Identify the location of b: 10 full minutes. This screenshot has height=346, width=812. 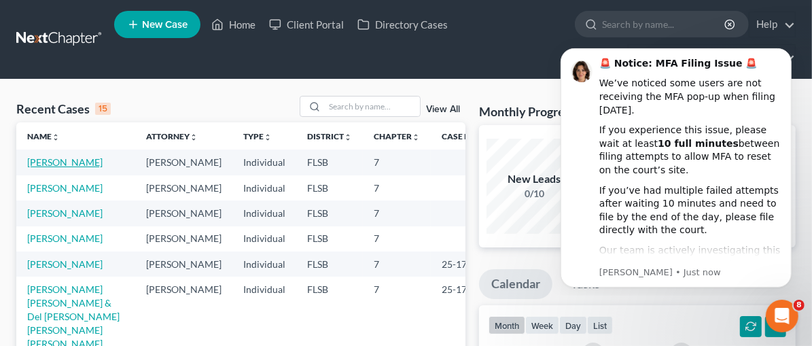
(158, 107).